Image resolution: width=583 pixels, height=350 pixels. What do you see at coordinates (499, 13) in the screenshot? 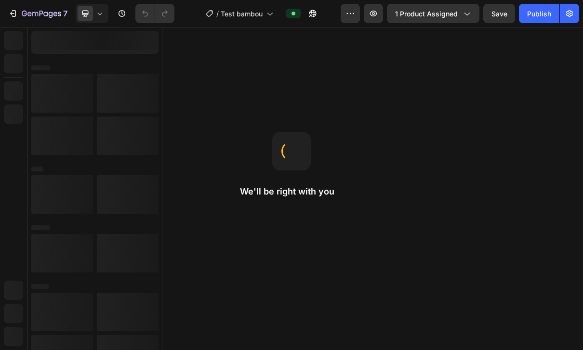
I see `span: Save` at bounding box center [499, 13].